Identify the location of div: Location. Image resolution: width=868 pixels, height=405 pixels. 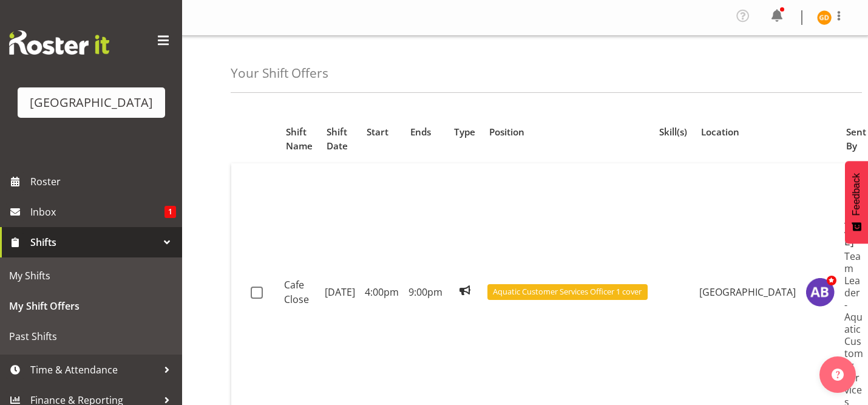
(747, 131).